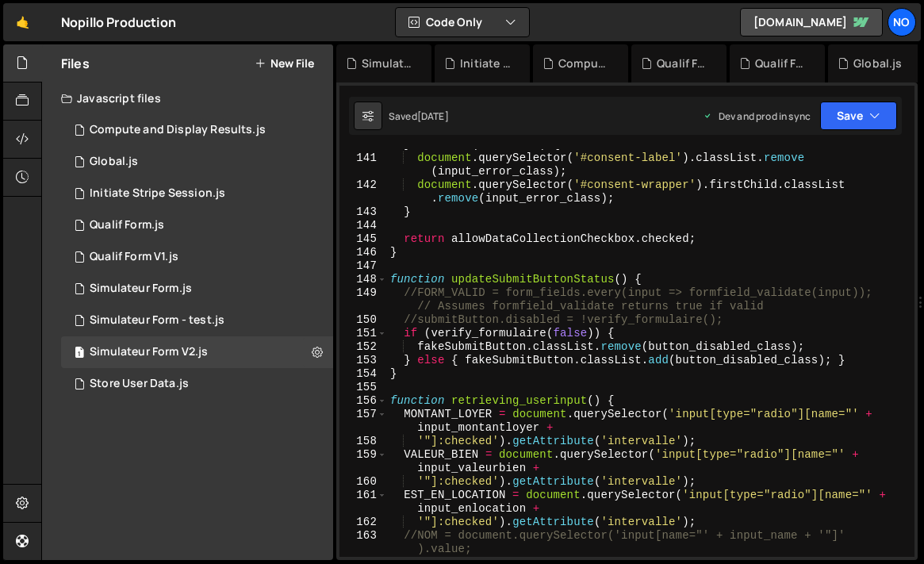  I want to click on div: 162, so click(364, 522).